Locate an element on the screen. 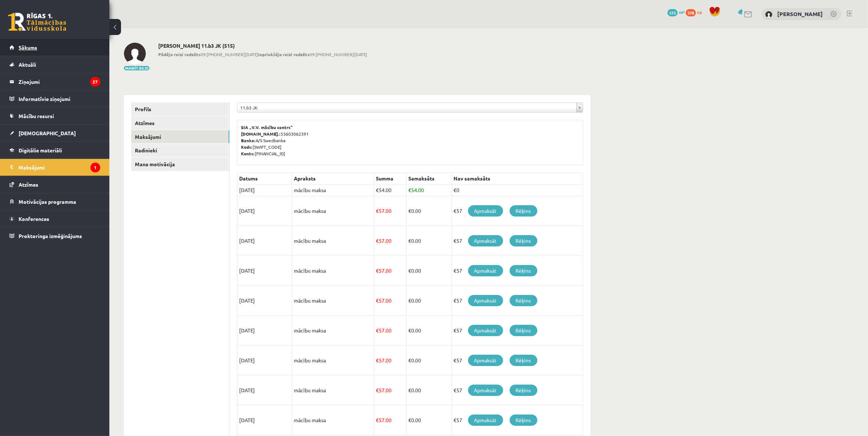  a: 378 xp is located at coordinates (696, 12).